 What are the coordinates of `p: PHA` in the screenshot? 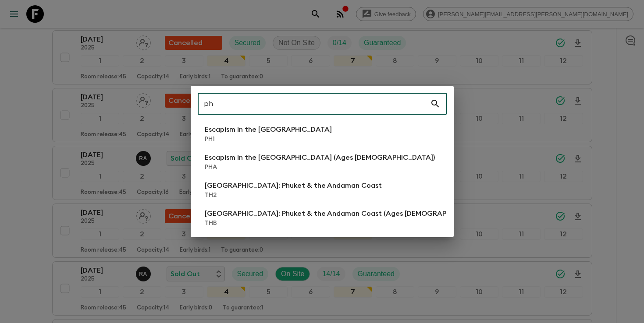 It's located at (319, 167).